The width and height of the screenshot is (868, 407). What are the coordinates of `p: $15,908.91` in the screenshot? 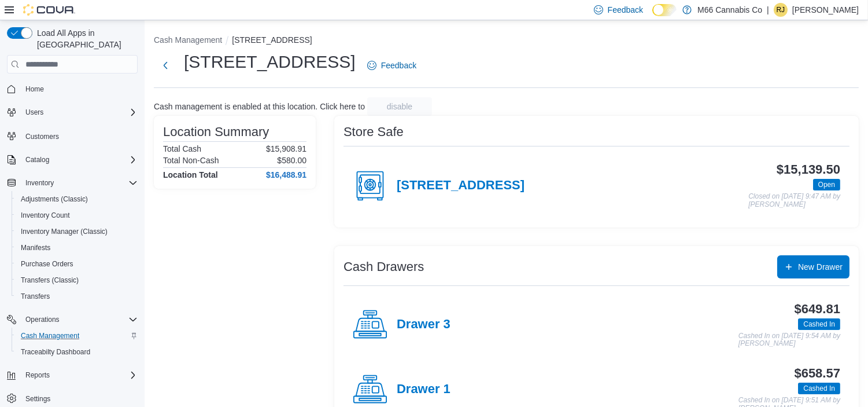 It's located at (286, 149).